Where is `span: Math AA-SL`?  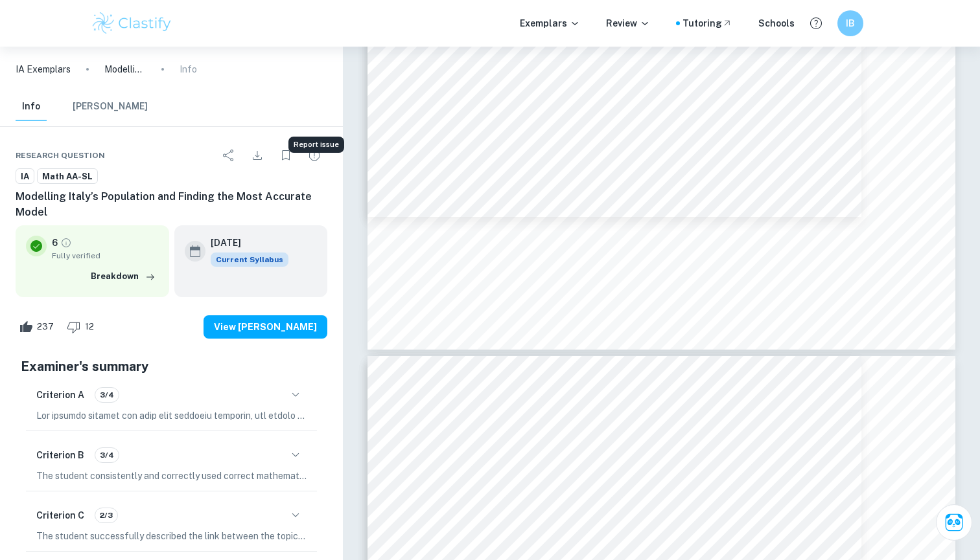
span: Math AA-SL is located at coordinates (68, 177).